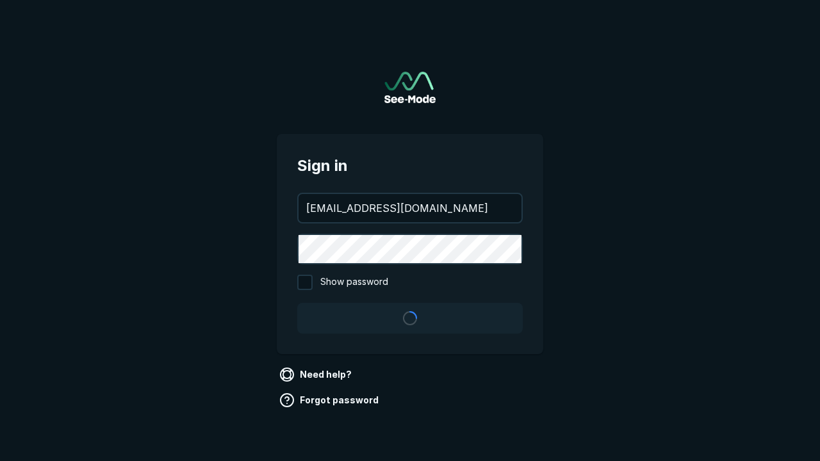 The width and height of the screenshot is (820, 461). What do you see at coordinates (410, 87) in the screenshot?
I see `img: See-Mode Logo` at bounding box center [410, 87].